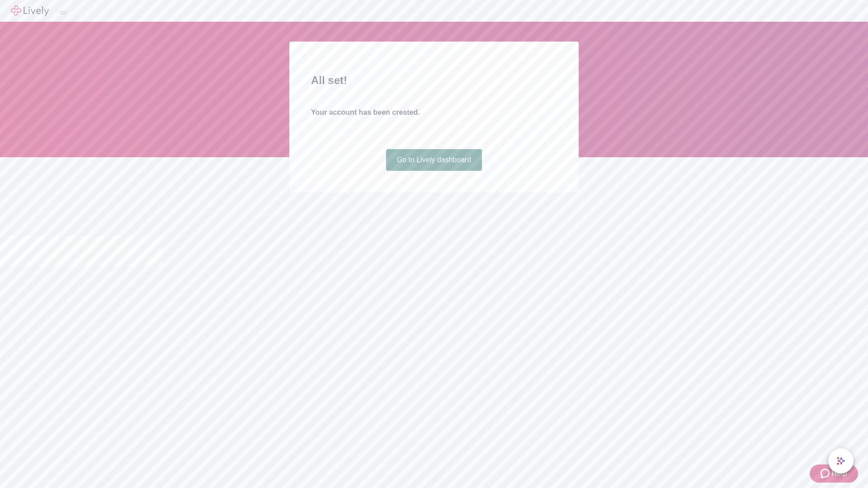 Image resolution: width=868 pixels, height=488 pixels. I want to click on img: Lively, so click(29, 11).